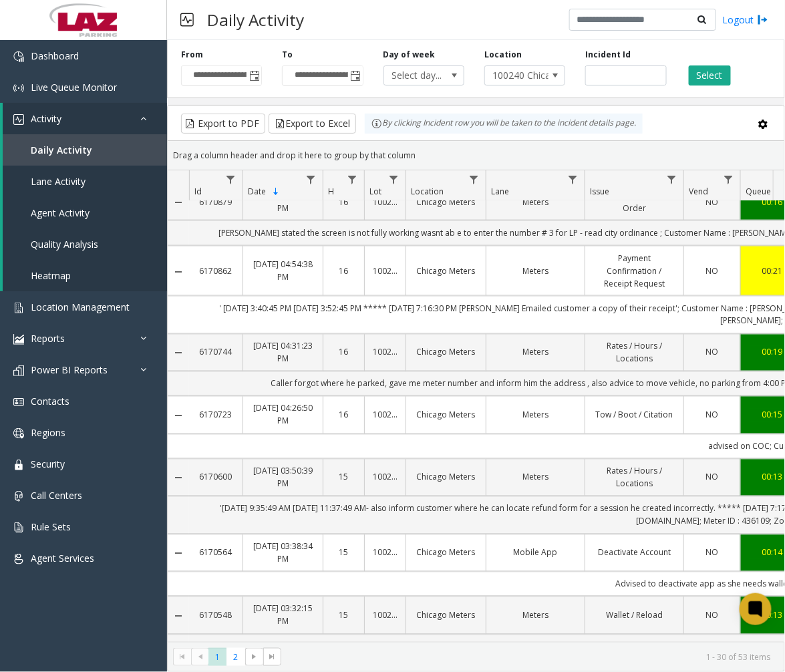 This screenshot has height=672, width=785. I want to click on a: Id Filter Menu, so click(230, 179).